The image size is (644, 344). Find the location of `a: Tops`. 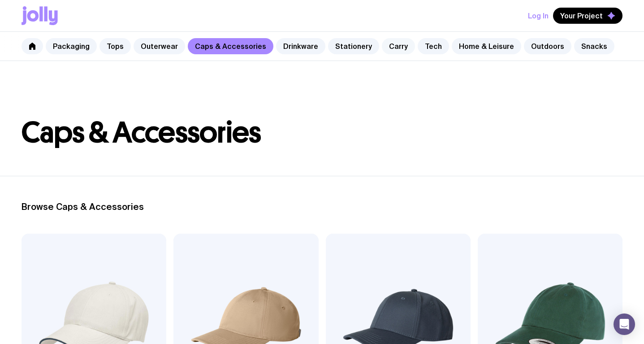

a: Tops is located at coordinates (115, 46).